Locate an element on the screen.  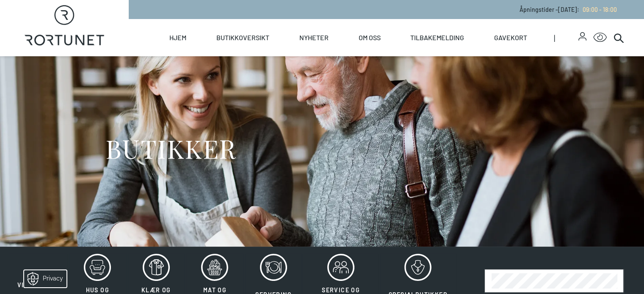
button: Annen virksomhet is located at coordinates (38, 271).